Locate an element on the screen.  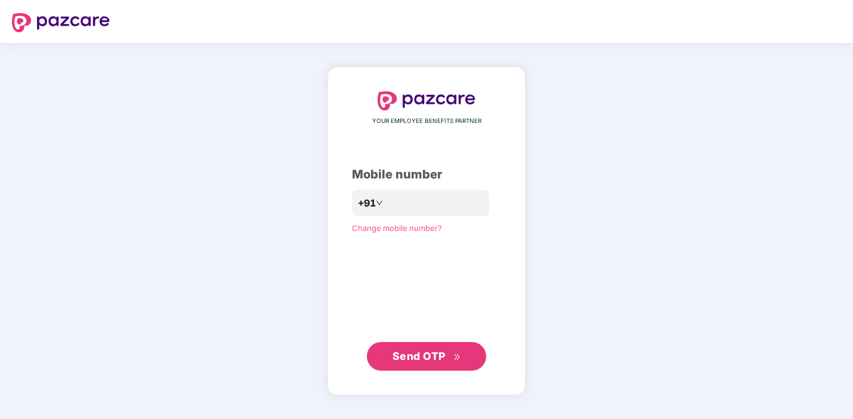
span: double-right is located at coordinates (457, 357).